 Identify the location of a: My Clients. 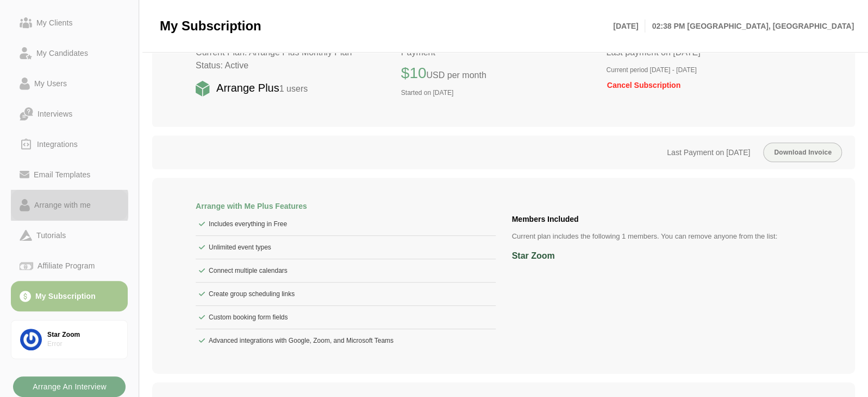
(69, 23).